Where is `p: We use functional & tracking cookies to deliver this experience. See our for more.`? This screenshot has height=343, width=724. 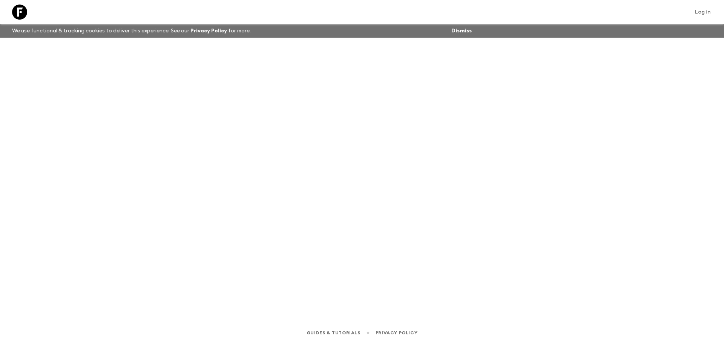
p: We use functional & tracking cookies to deliver this experience. See our for more. is located at coordinates (131, 31).